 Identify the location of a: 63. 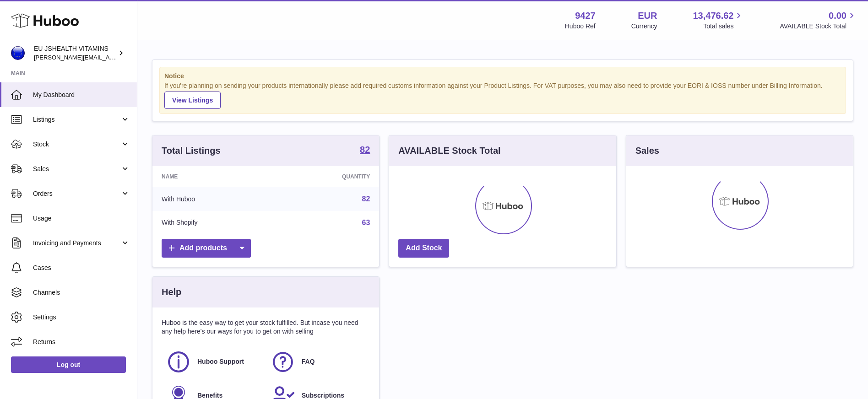
(367, 222).